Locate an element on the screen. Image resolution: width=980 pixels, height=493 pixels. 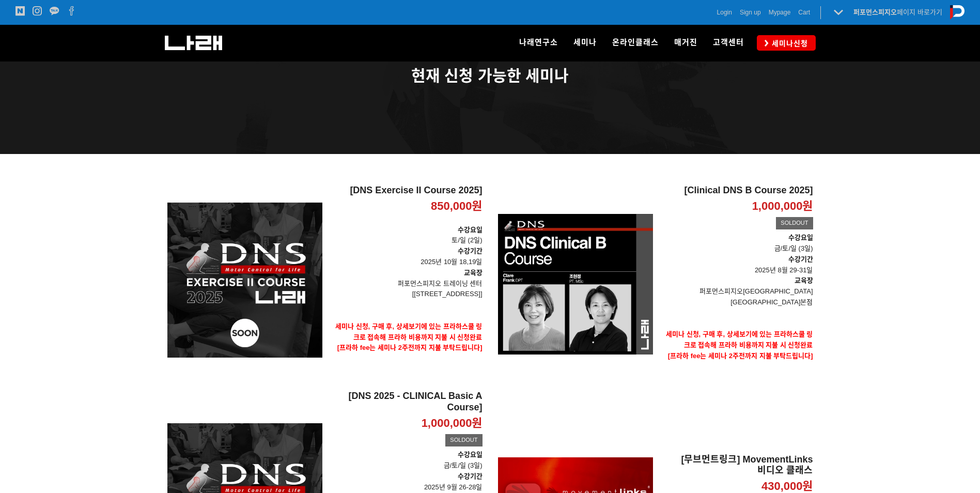
p: 2025년 10월 18,19일 is located at coordinates (406, 257).